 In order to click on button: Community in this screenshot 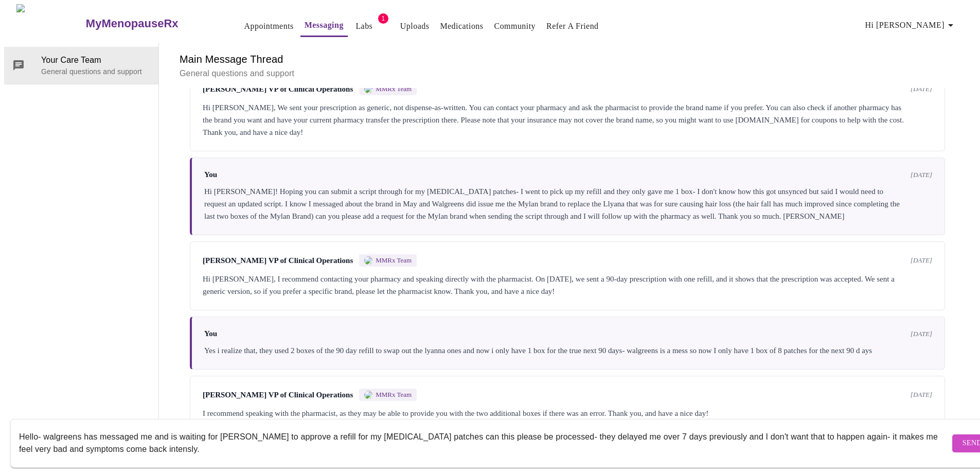, I will do `click(515, 26)`.